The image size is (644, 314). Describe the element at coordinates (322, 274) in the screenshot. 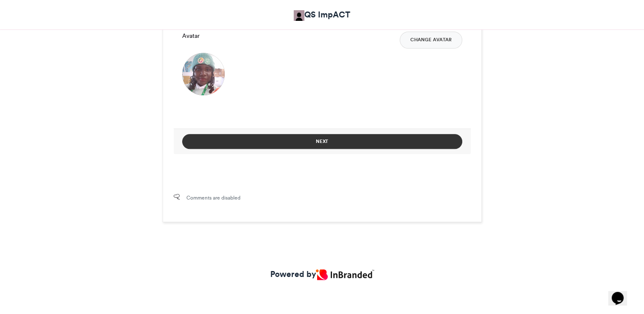

I see `a: Powered by` at that location.